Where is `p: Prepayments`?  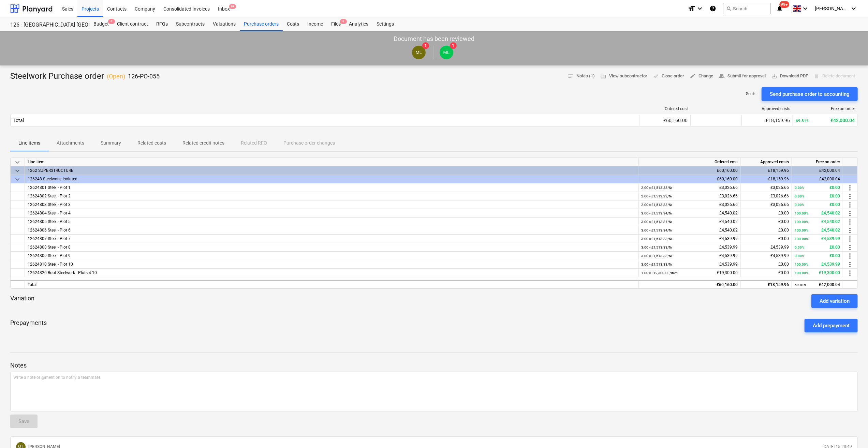
p: Prepayments is located at coordinates (28, 326).